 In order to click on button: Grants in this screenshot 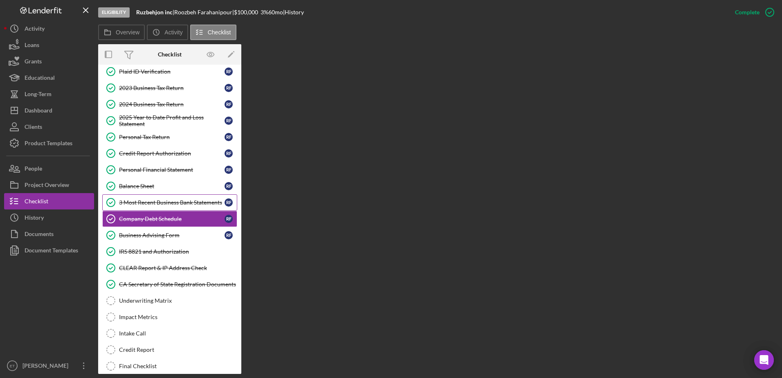, I will do `click(49, 61)`.